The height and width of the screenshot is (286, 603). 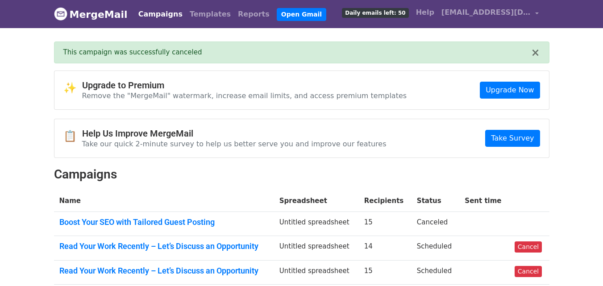 What do you see at coordinates (436, 224) in the screenshot?
I see `td: Canceled` at bounding box center [436, 224].